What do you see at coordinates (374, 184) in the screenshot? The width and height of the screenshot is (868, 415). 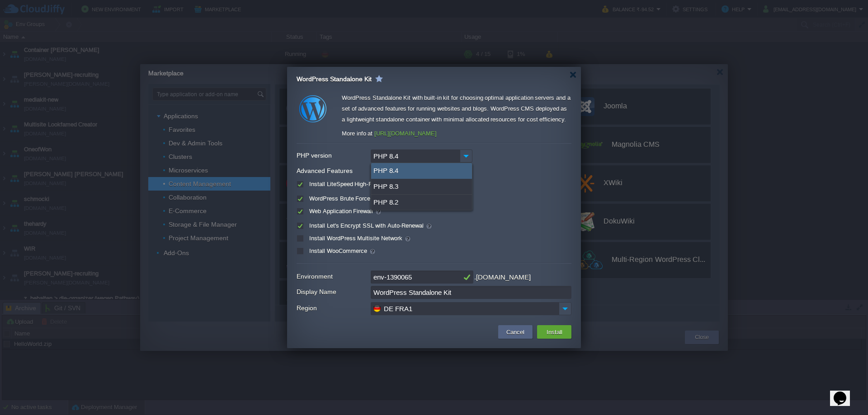 I see `label: Install LiteSpeed High-Performance Web Server` at bounding box center [374, 184].